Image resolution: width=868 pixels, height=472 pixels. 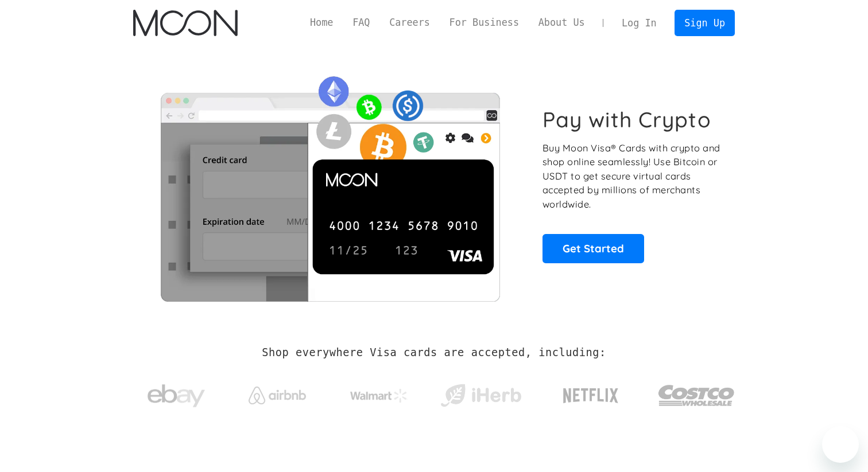 I want to click on img: Moon Cards let you spend your crypto anywhere Visa is accepted., so click(x=330, y=185).